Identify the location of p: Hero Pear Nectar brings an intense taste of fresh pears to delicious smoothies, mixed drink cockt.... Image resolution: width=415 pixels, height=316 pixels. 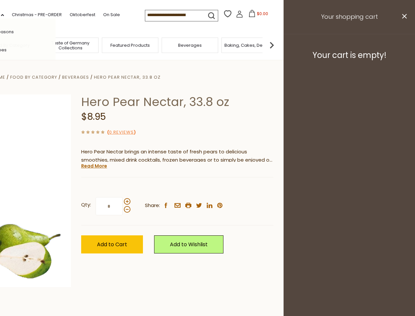
(177, 156).